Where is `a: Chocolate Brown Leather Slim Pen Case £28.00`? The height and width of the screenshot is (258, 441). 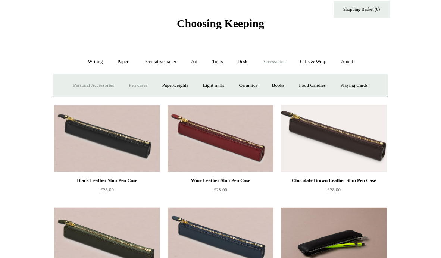
a: Chocolate Brown Leather Slim Pen Case £28.00 is located at coordinates (334, 191).